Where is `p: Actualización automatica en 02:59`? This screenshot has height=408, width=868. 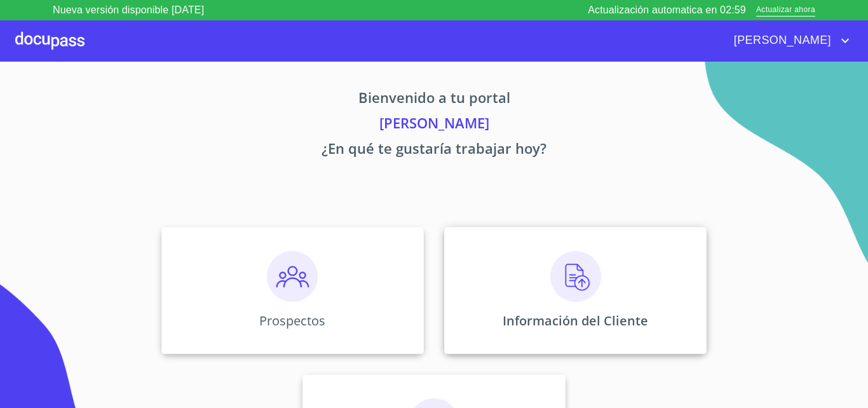 p: Actualización automatica en 02:59 is located at coordinates (667, 10).